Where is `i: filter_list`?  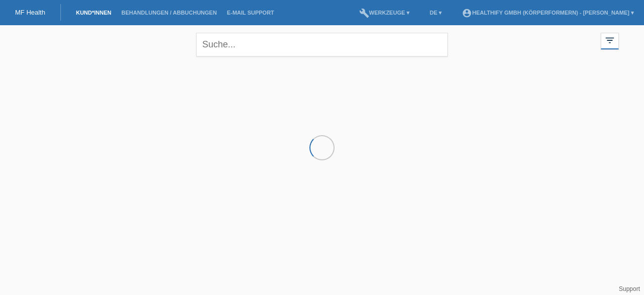 i: filter_list is located at coordinates (610, 40).